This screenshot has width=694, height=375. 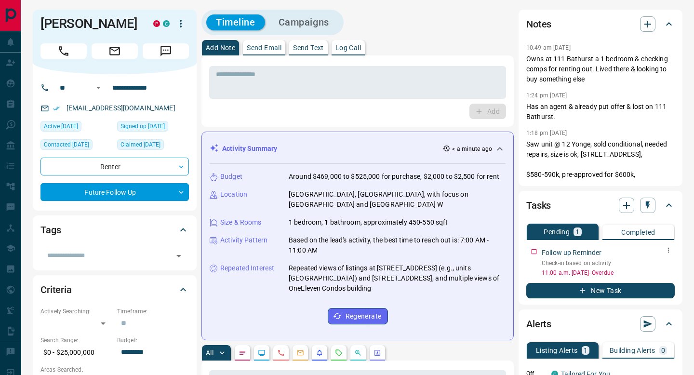 I want to click on p: Log Call, so click(x=348, y=48).